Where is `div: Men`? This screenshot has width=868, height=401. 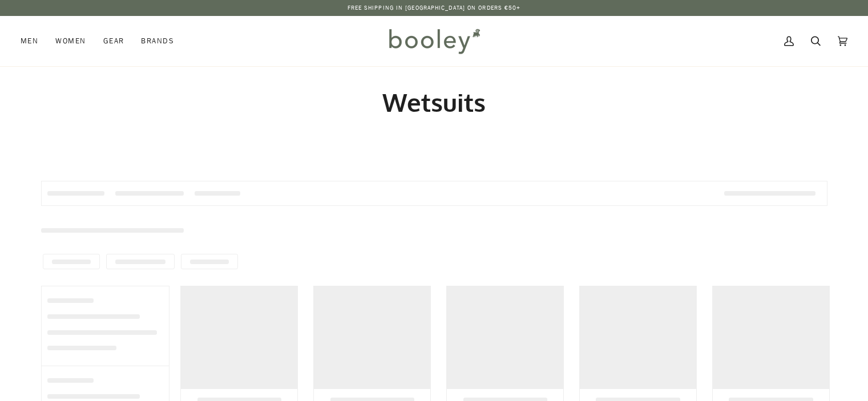
div: Men is located at coordinates (34, 41).